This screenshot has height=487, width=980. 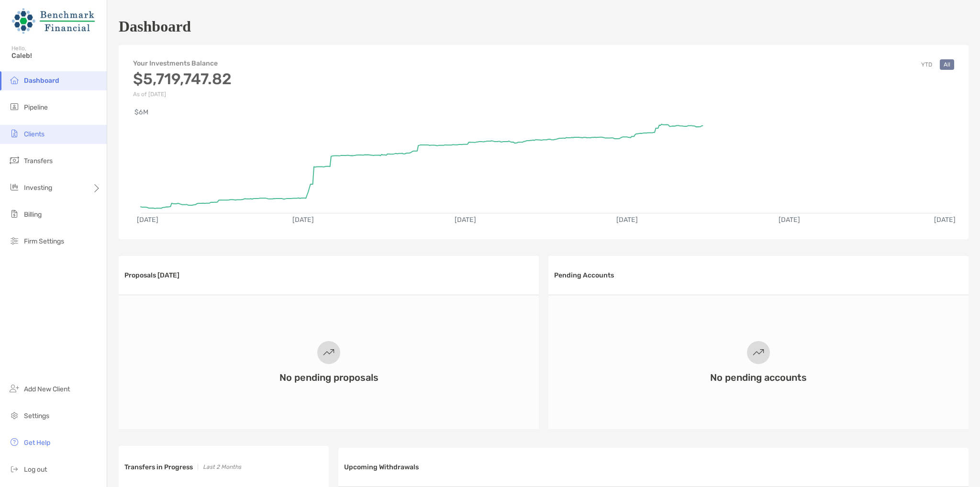 I want to click on h4: Your Investments Balance, so click(x=182, y=63).